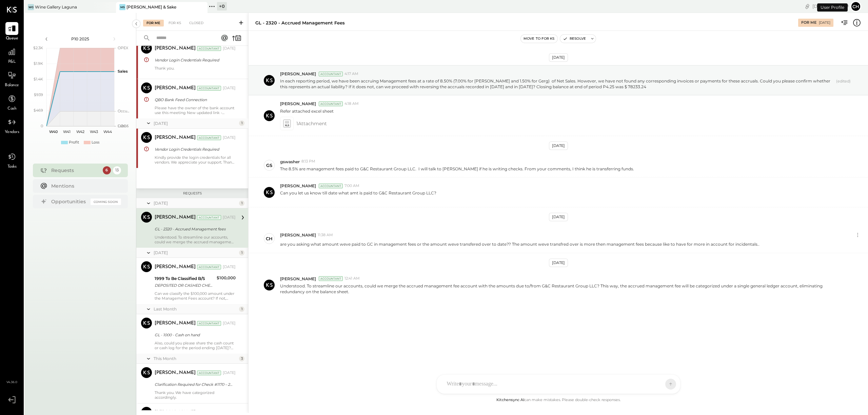  What do you see at coordinates (325, 235) in the screenshot?
I see `span: 11:38 AM` at bounding box center [325, 235].